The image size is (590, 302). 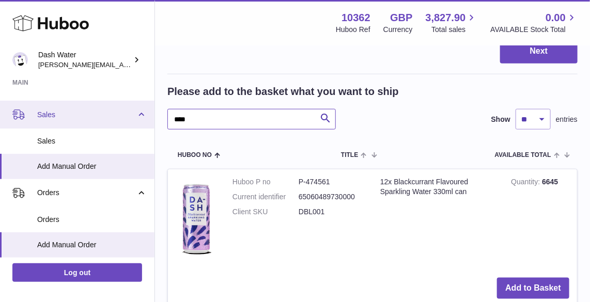 What do you see at coordinates (446, 18) in the screenshot?
I see `span: 3,827.90` at bounding box center [446, 18].